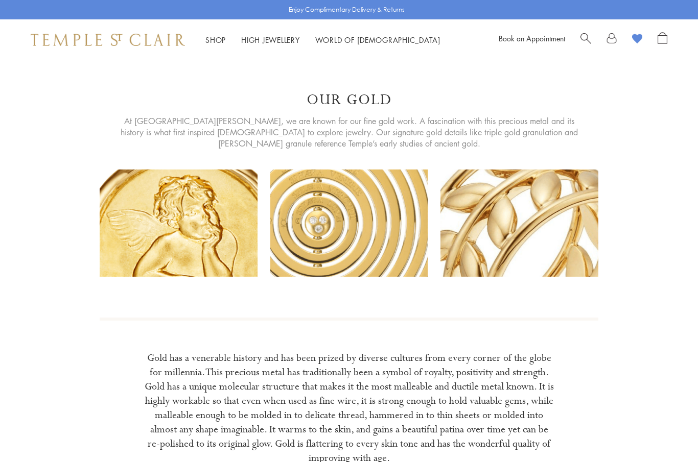 The height and width of the screenshot is (462, 698). What do you see at coordinates (108, 40) in the screenshot?
I see `img: Temple St. Clair` at bounding box center [108, 40].